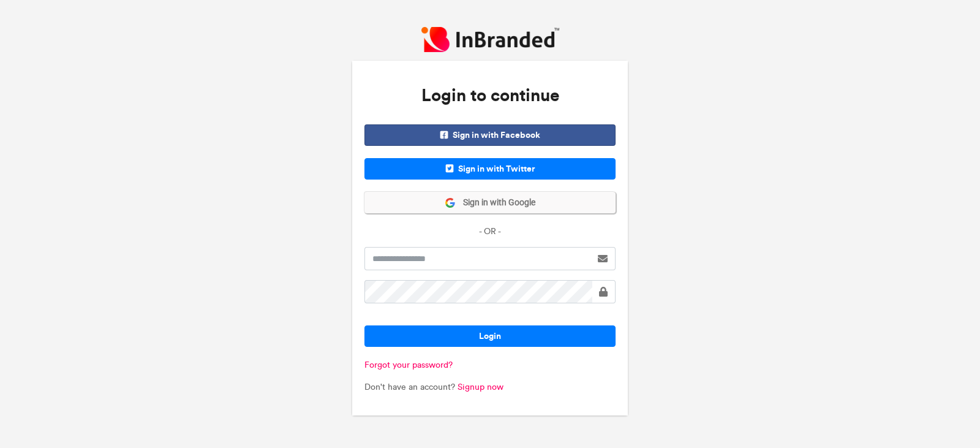  I want to click on h3: Login to continue, so click(490, 95).